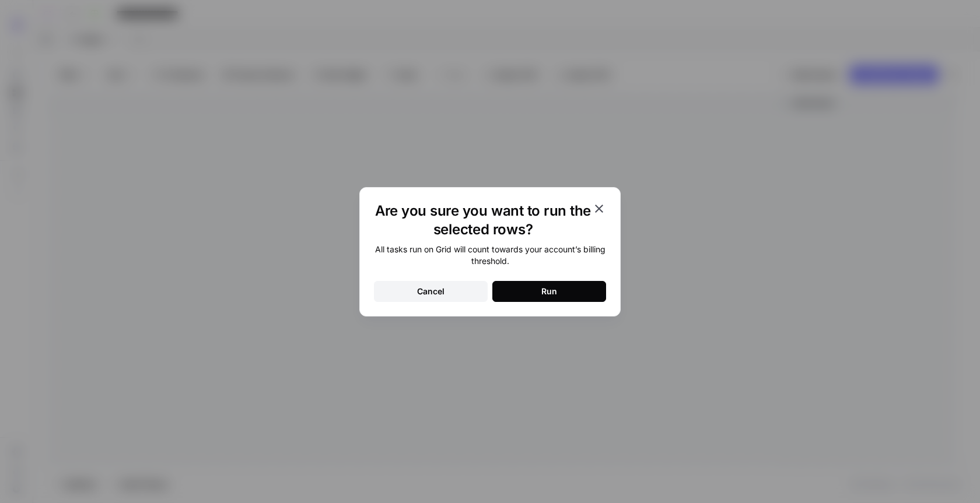  I want to click on button: Cancel, so click(431, 291).